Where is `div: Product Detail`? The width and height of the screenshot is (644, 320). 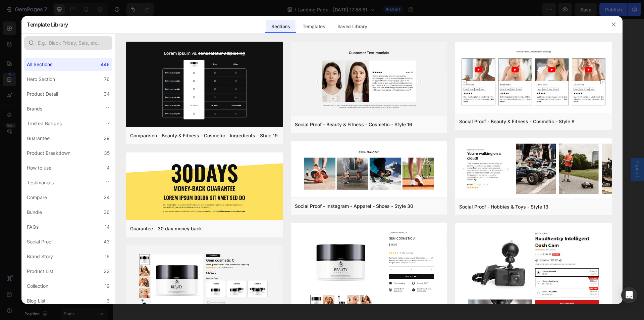 div: Product Detail is located at coordinates (42, 94).